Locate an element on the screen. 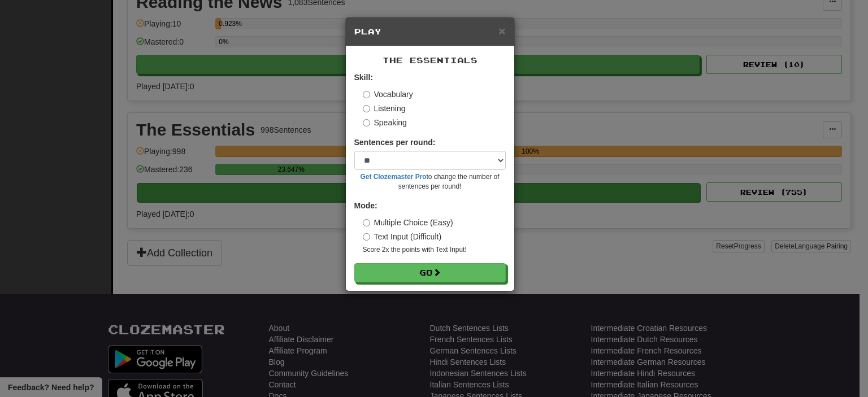 Image resolution: width=868 pixels, height=397 pixels. label: Multiple Choice (Easy) is located at coordinates (408, 223).